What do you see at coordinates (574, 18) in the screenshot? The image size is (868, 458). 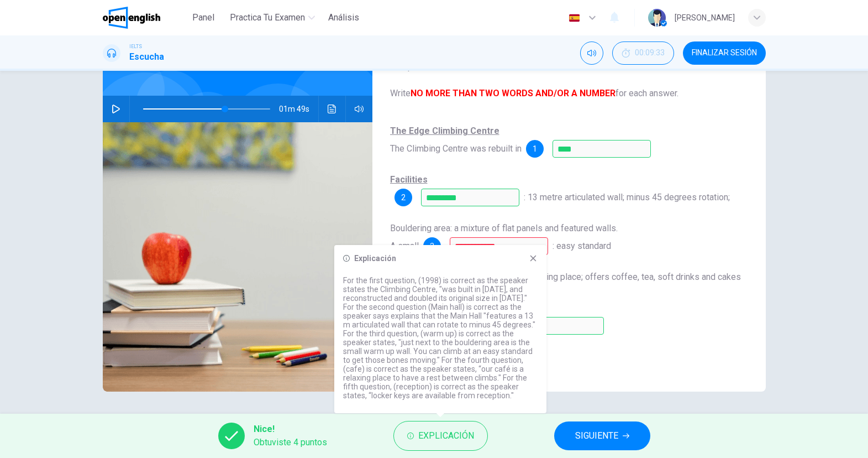 I see `img: es` at bounding box center [574, 18].